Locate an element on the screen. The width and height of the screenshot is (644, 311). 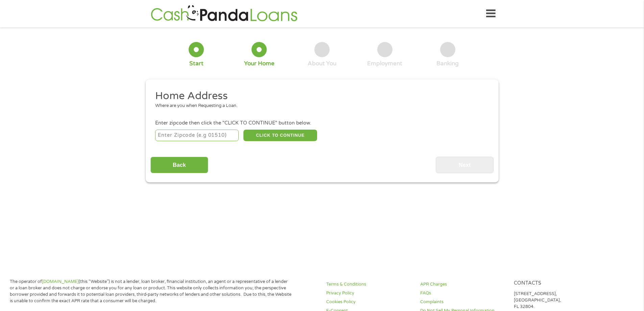
input: Next is located at coordinates (464, 165).